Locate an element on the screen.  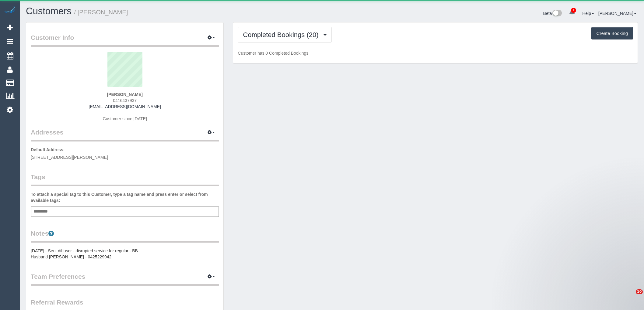
label: Default Address: is located at coordinates (48, 150).